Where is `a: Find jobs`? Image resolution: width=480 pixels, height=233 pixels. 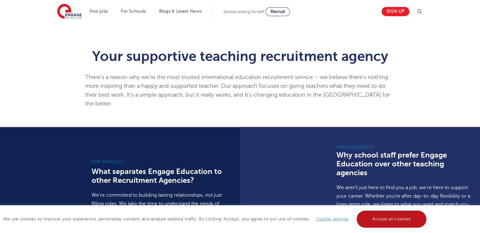 a: Find jobs is located at coordinates (99, 11).